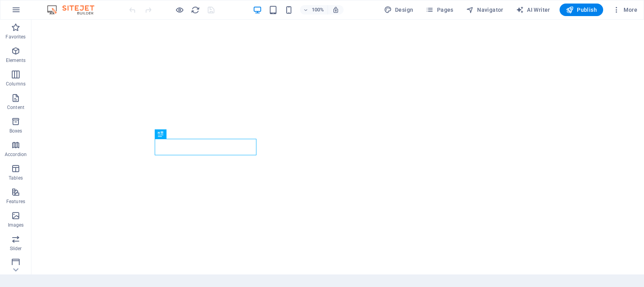 The image size is (644, 287). What do you see at coordinates (399, 10) in the screenshot?
I see `span: Design` at bounding box center [399, 10].